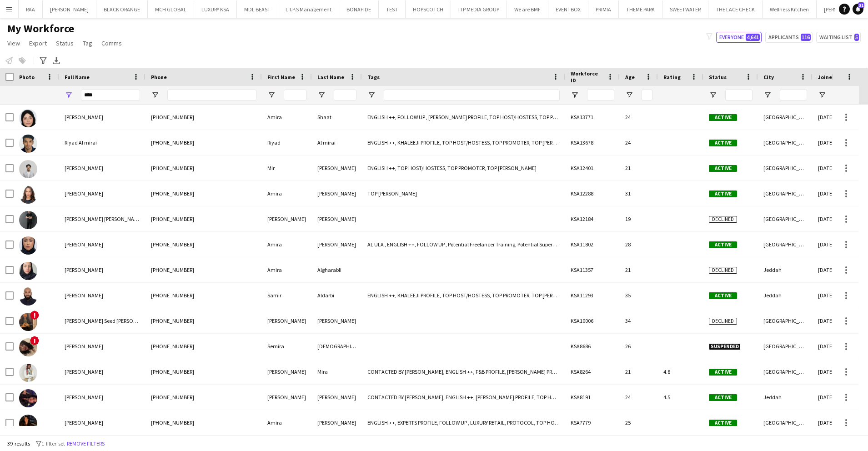 The height and width of the screenshot is (451, 868). Describe the element at coordinates (603, 9) in the screenshot. I see `button: PRIMIA` at that location.